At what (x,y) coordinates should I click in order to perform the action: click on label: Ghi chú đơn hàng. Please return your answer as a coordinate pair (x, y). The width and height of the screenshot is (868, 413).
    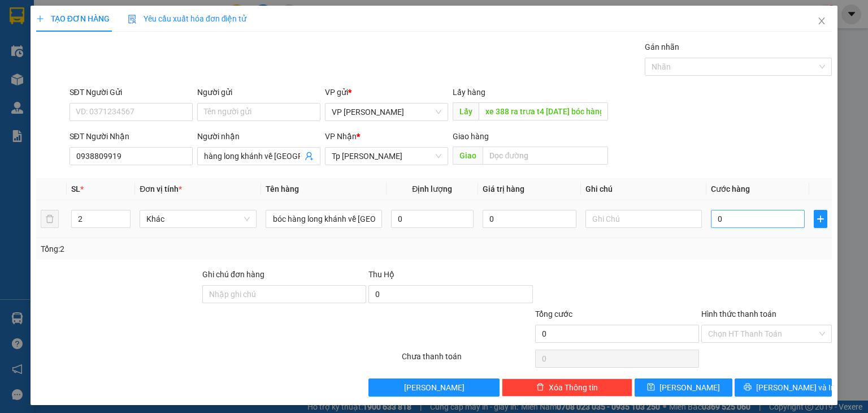
    Looking at the image, I should click on (233, 274).